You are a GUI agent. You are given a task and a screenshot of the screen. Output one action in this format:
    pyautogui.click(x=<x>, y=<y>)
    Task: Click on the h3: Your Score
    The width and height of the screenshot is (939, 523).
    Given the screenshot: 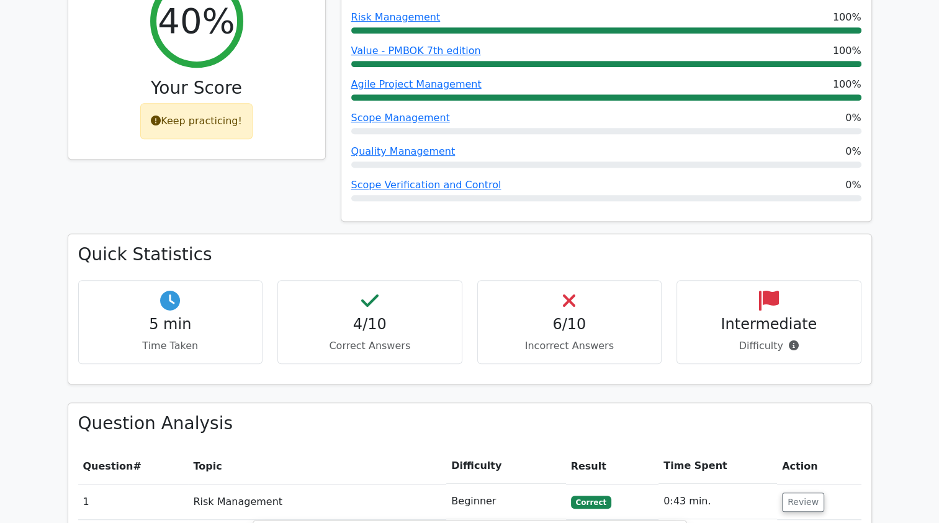 What is the action you would take?
    pyautogui.click(x=197, y=88)
    